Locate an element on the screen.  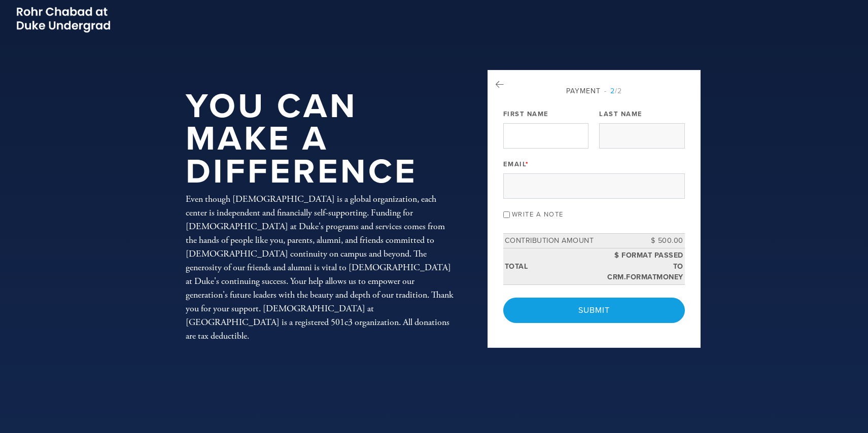
label: First Name is located at coordinates (526, 114).